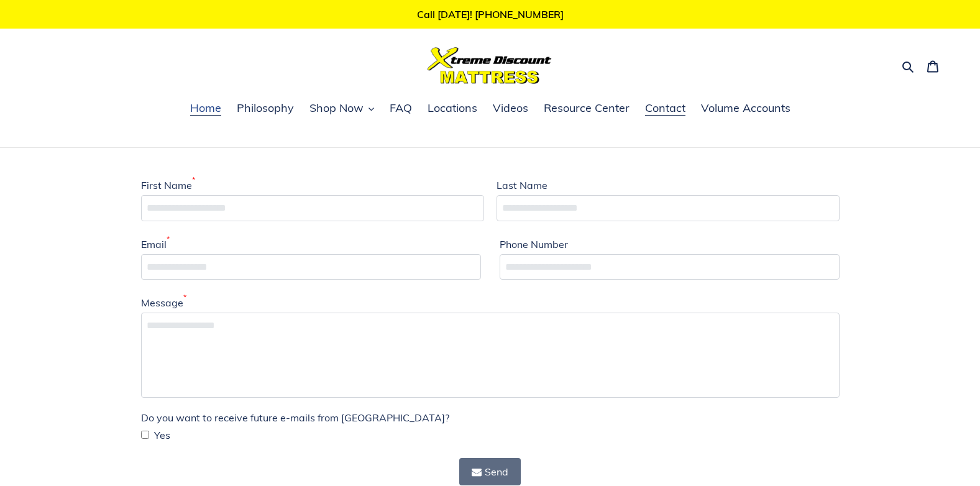 This screenshot has width=980, height=486. What do you see at coordinates (168, 185) in the screenshot?
I see `label: First Name` at bounding box center [168, 185].